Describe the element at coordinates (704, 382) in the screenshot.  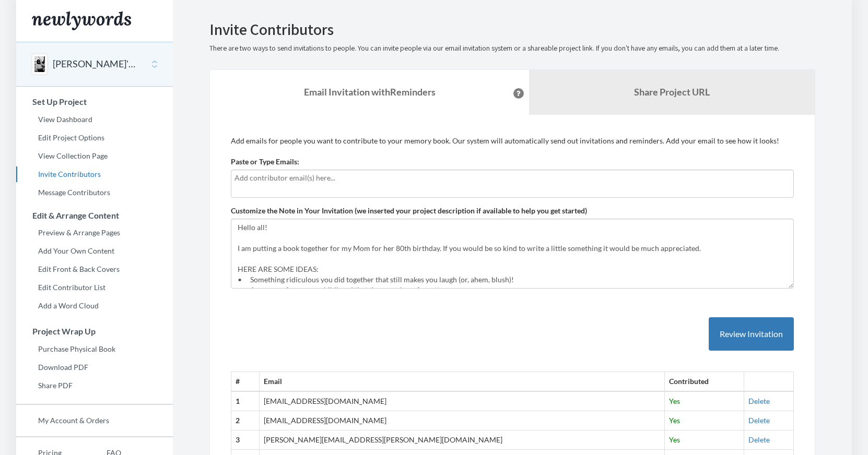
I see `th: Contributed` at that location.